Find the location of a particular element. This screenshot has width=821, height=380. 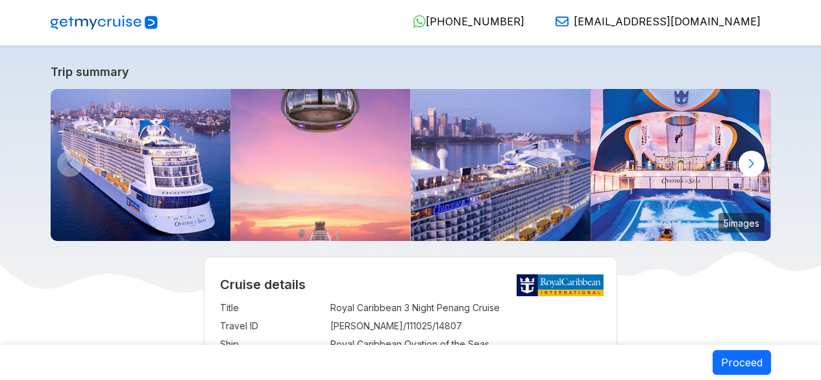

td: Royal Caribbean Ovation of the Seas is located at coordinates (466, 344).